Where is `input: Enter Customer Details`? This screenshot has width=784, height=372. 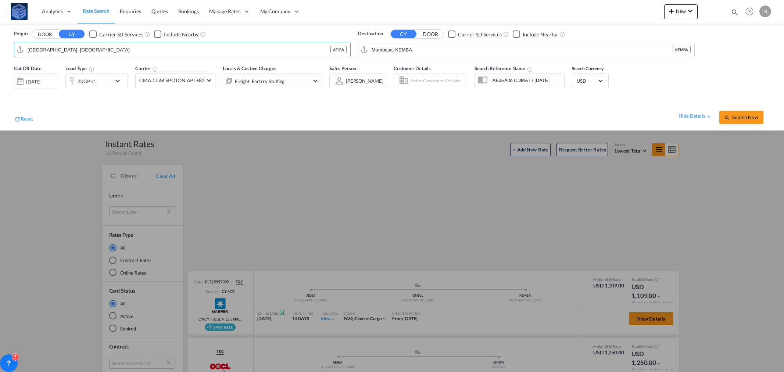 input: Enter Customer Details is located at coordinates (437, 81).